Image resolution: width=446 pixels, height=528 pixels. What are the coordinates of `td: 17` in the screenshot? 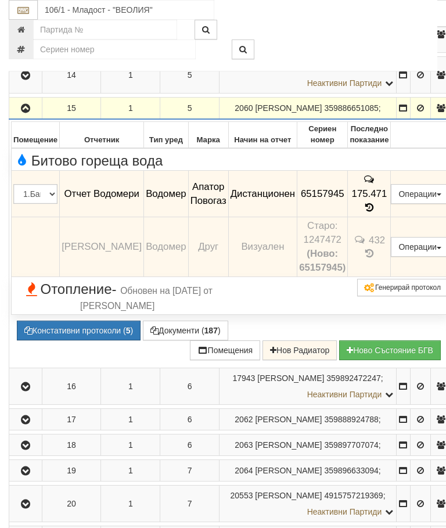 It's located at (71, 419).